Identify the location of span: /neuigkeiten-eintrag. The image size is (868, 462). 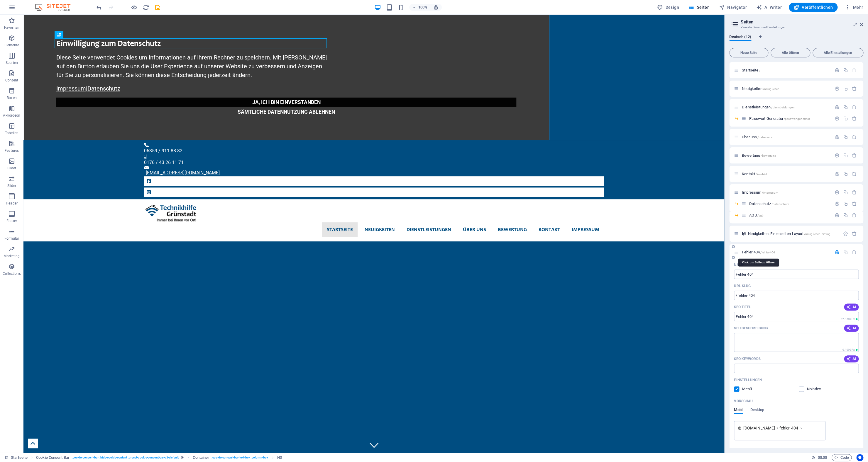
(817, 234).